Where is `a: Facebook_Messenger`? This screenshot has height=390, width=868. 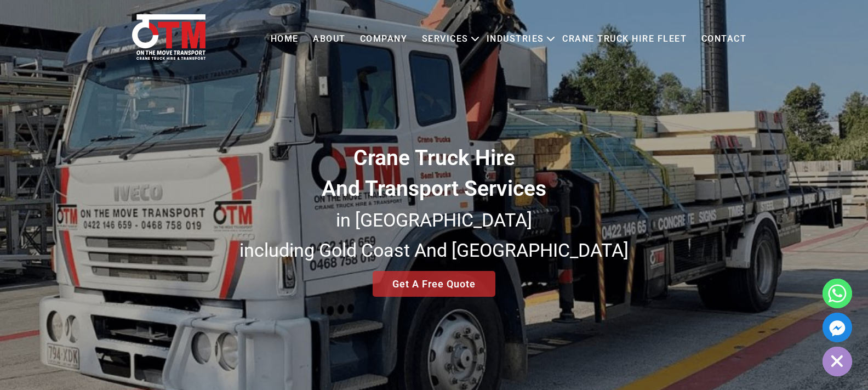 a: Facebook_Messenger is located at coordinates (837, 328).